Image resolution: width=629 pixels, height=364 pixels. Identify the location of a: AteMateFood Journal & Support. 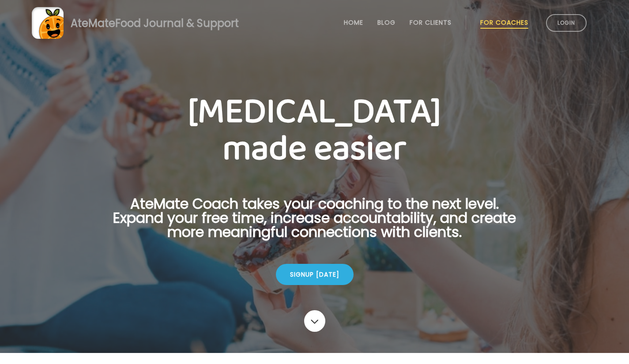
(314, 23).